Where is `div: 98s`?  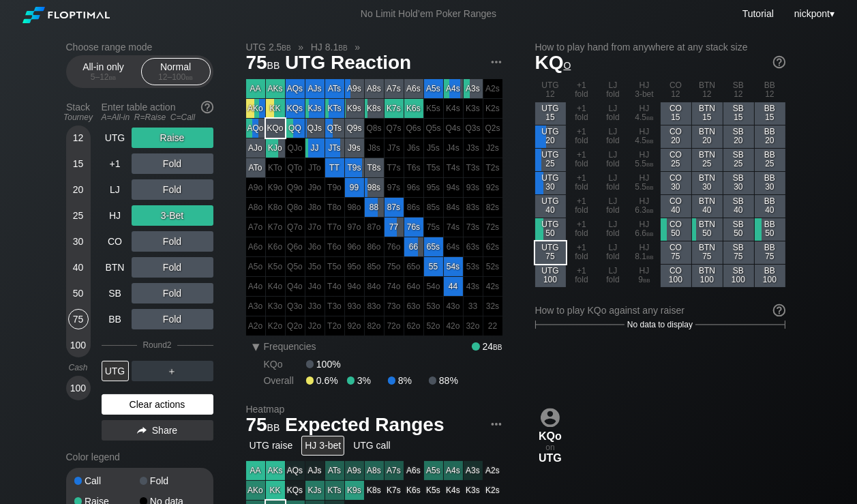 div: 98s is located at coordinates (374, 187).